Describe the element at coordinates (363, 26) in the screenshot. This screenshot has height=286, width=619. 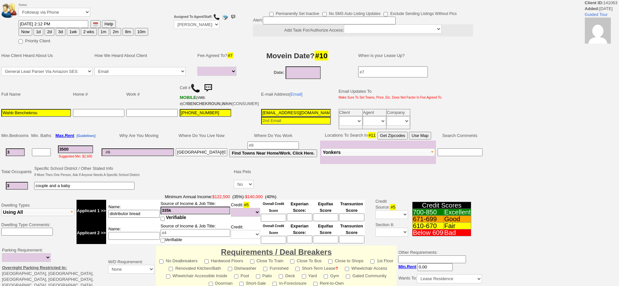
I see `div: Alert:` at that location.